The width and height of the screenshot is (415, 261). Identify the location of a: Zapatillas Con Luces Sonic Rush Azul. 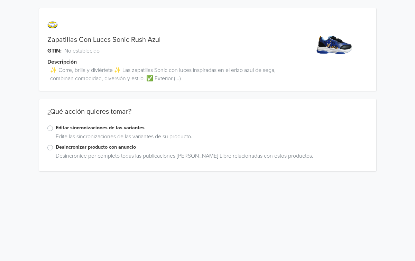
(104, 40).